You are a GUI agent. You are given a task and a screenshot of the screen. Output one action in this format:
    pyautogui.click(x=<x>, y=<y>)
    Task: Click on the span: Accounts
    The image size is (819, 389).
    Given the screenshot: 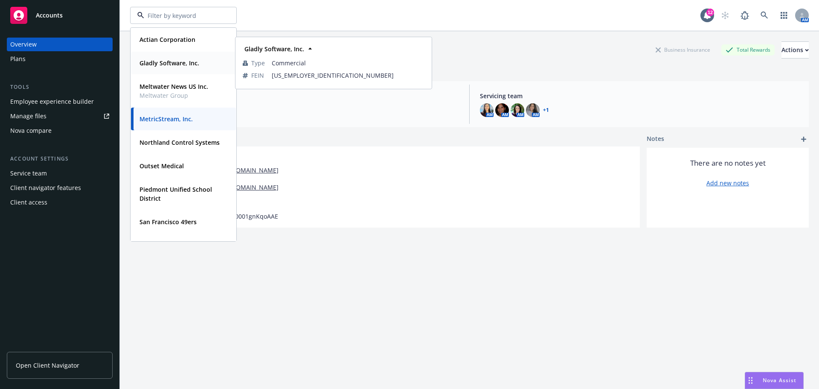 What is the action you would take?
    pyautogui.click(x=49, y=15)
    